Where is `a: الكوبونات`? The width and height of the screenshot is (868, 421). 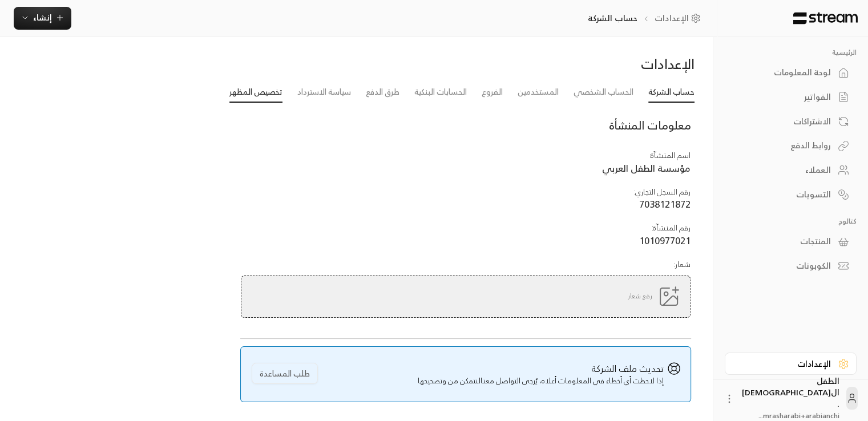
a: الكوبونات is located at coordinates (791, 266).